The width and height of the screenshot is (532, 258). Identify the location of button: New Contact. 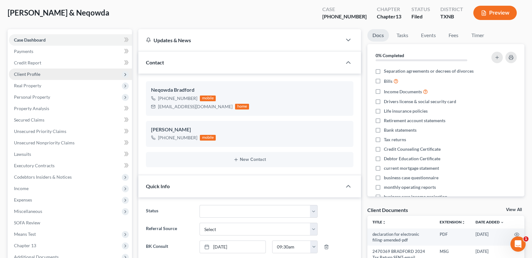
(249, 159).